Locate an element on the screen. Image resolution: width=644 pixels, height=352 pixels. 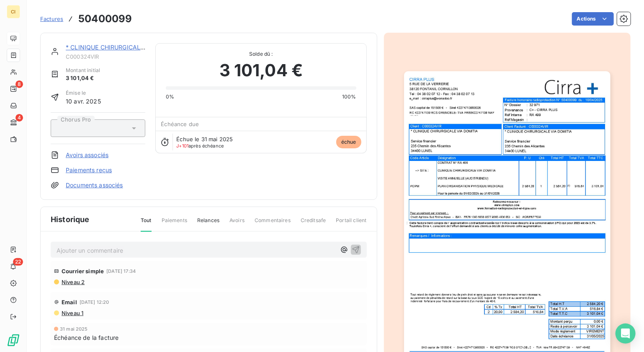
span: Creditsafe is located at coordinates (313, 223).